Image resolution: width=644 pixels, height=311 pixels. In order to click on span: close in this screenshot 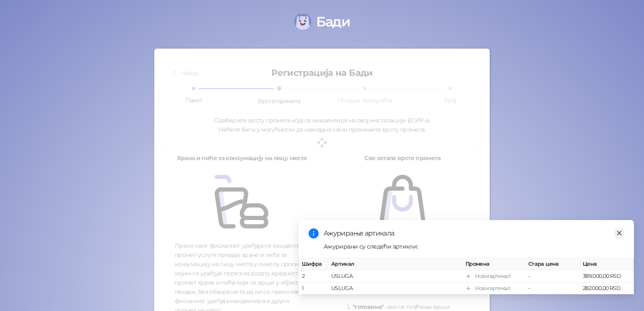, I will do `click(619, 233)`.